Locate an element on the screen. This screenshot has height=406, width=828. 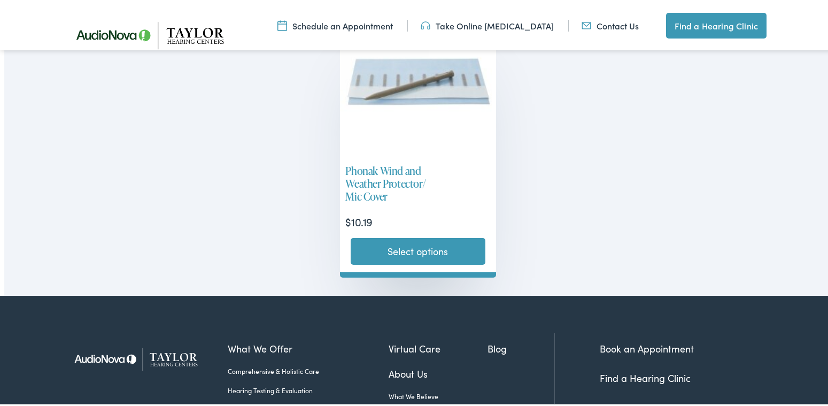
a: Blog is located at coordinates (521, 346).